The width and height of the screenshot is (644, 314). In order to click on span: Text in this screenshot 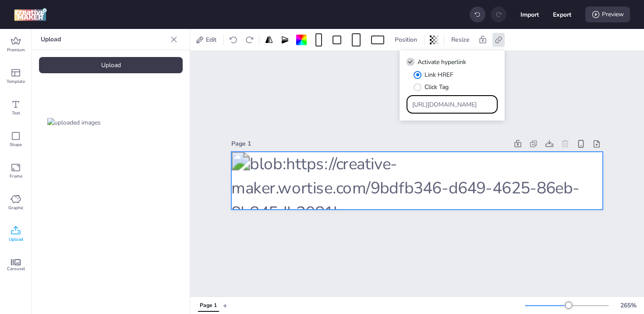, I will do `click(15, 113)`.